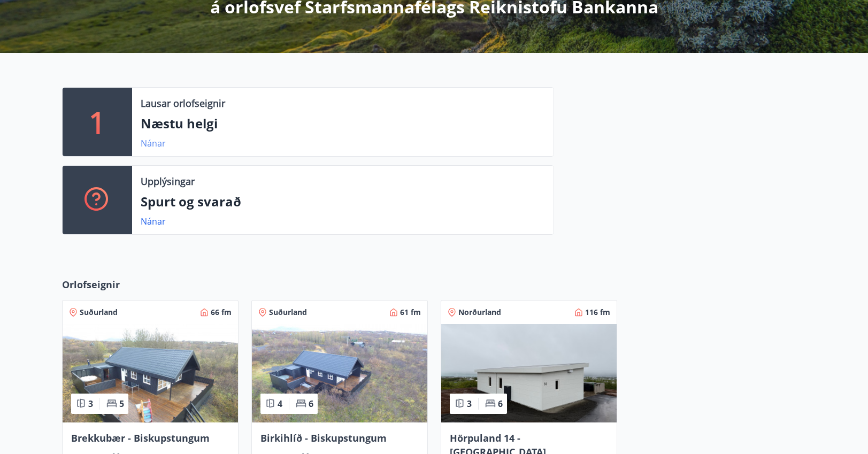  Describe the element at coordinates (598, 312) in the screenshot. I see `span: 116 fm` at that location.